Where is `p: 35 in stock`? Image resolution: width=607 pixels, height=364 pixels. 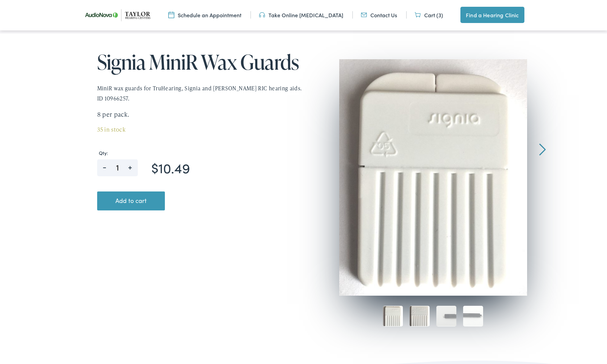
p: 35 in stock is located at coordinates (200, 130).